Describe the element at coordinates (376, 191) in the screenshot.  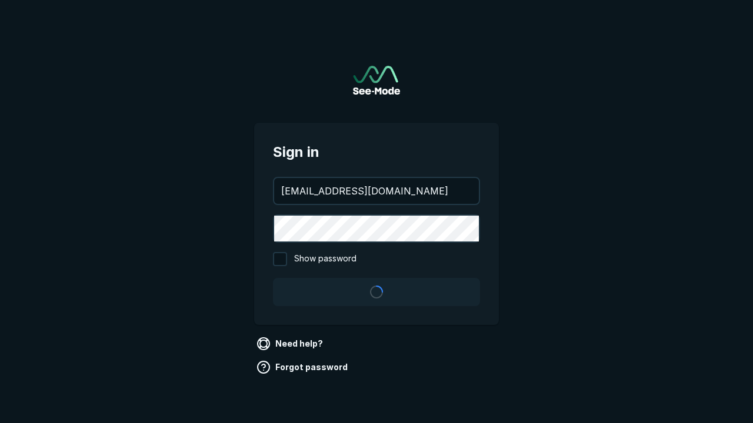
I see `input: your@email.com` at that location.